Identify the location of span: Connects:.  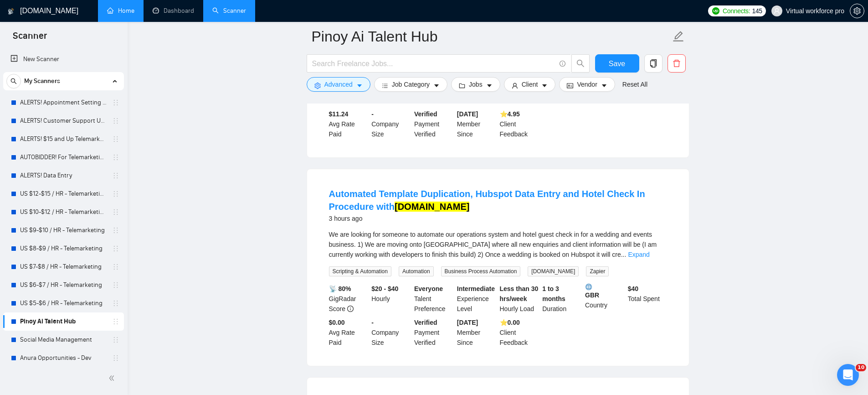
(736, 11).